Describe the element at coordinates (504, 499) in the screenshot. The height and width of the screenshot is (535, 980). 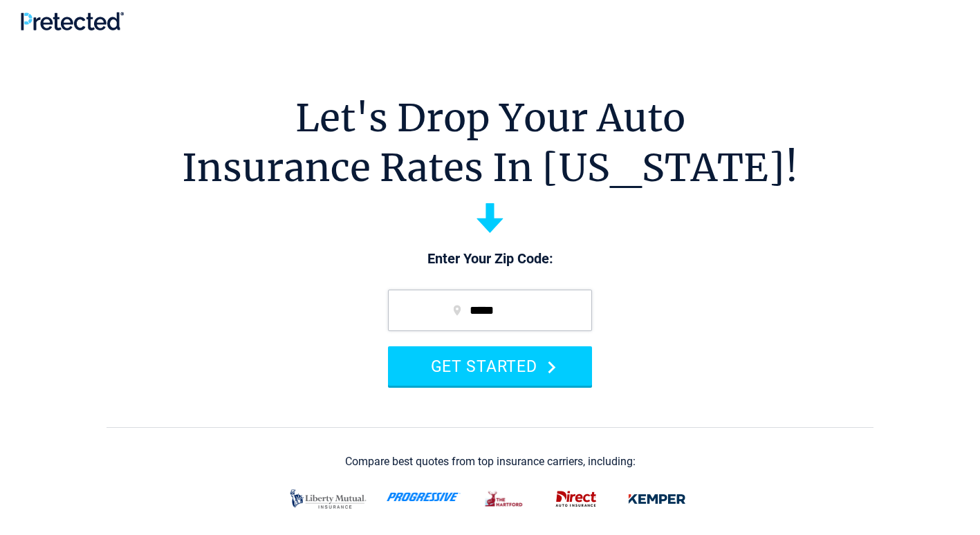
I see `img: thehartford` at that location.